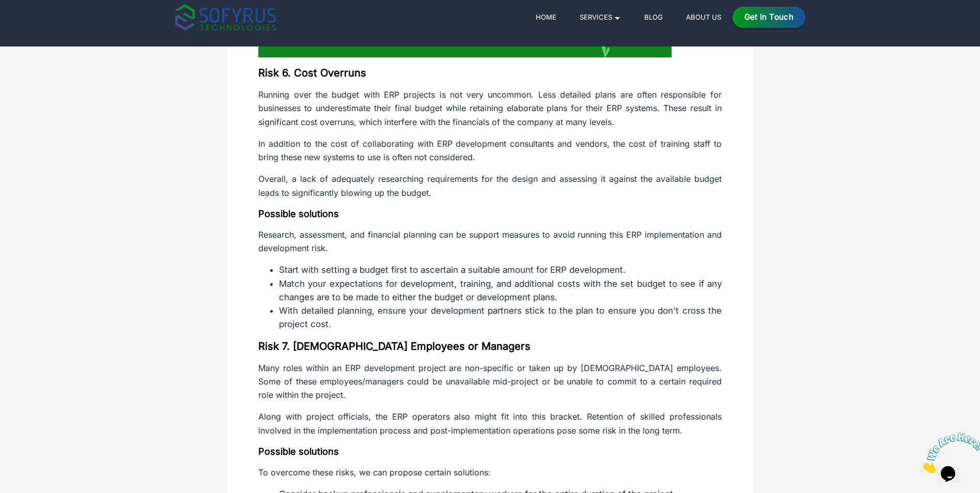 Image resolution: width=980 pixels, height=493 pixels. Describe the element at coordinates (490, 423) in the screenshot. I see `p: Along with project officials, the ERP operators also might fit into this bracket. Retention of sk...` at that location.